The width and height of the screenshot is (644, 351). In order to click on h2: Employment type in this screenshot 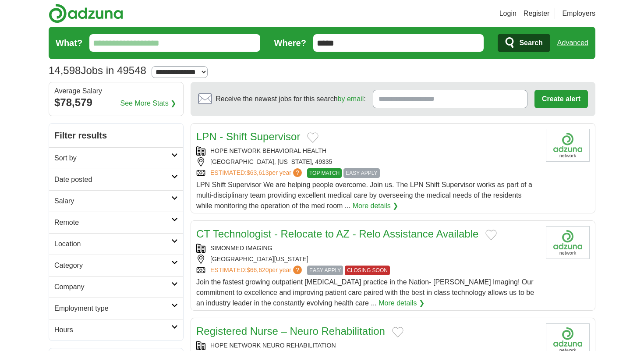, I will do `click(113, 308)`.